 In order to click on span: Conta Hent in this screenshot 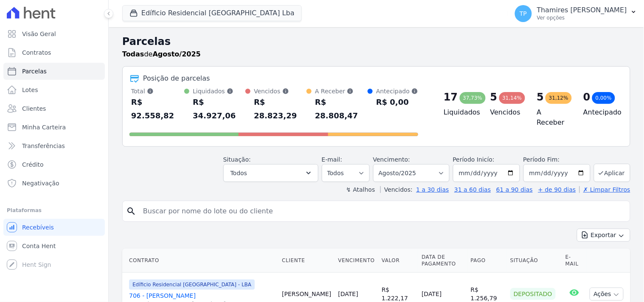, I will do `click(39, 246)`.